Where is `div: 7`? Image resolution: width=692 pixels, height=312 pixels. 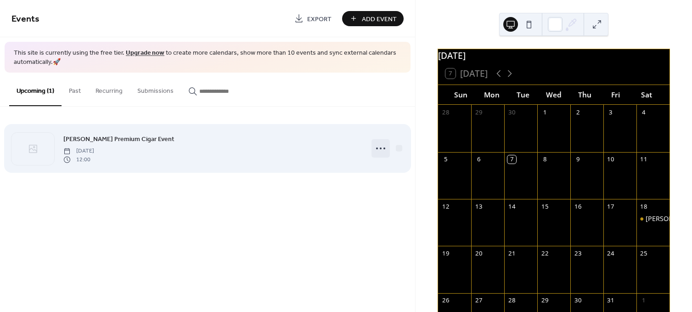 div: 7 is located at coordinates (512, 159).